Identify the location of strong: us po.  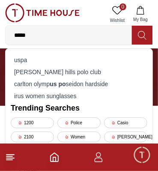
(57, 84).